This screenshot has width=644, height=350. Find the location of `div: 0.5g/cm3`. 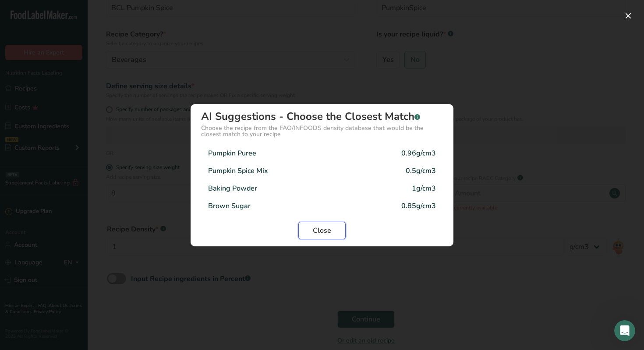

div: 0.5g/cm3 is located at coordinates (421, 171).